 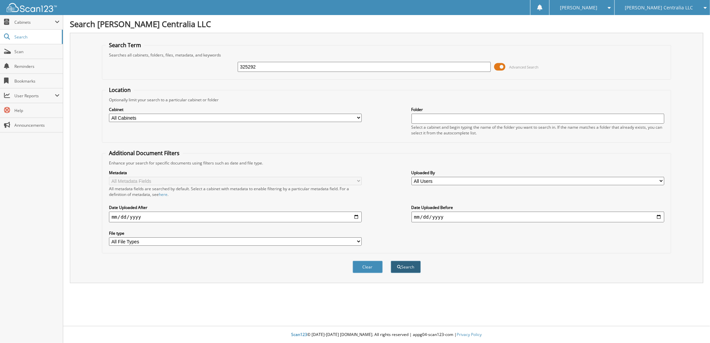 What do you see at coordinates (125, 45) in the screenshot?
I see `legend: Search Term` at bounding box center [125, 45].